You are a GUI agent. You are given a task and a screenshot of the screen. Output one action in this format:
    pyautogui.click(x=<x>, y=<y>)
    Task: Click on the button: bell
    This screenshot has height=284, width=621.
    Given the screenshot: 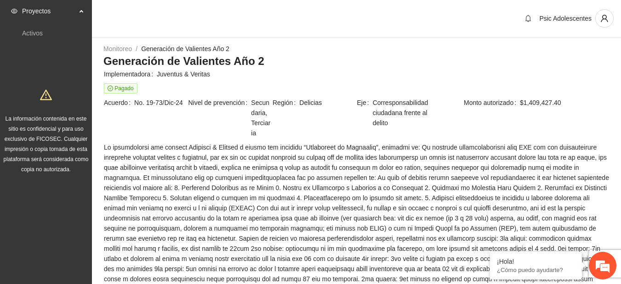 What is the action you would take?
    pyautogui.click(x=528, y=18)
    